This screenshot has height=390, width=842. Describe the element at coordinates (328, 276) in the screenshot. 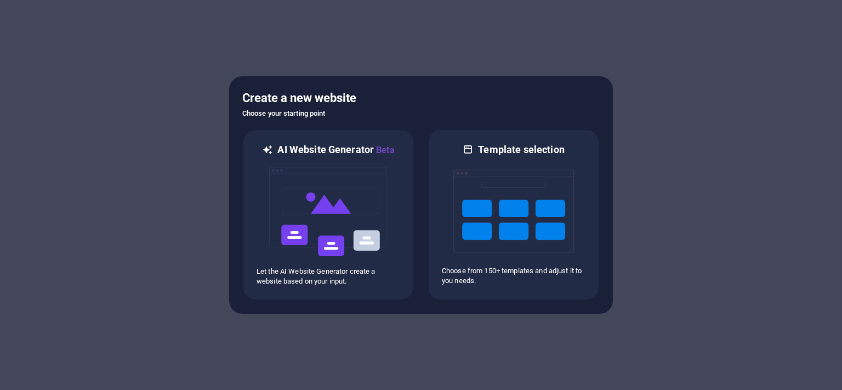

I see `p: Let the AI Website Generator create a website based on your input.` at that location.